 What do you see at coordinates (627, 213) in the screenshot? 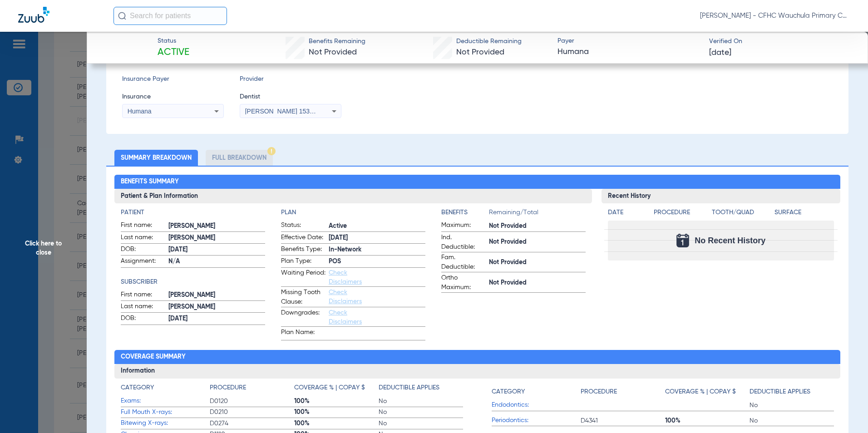
I see `h4: Date` at bounding box center [627, 213].